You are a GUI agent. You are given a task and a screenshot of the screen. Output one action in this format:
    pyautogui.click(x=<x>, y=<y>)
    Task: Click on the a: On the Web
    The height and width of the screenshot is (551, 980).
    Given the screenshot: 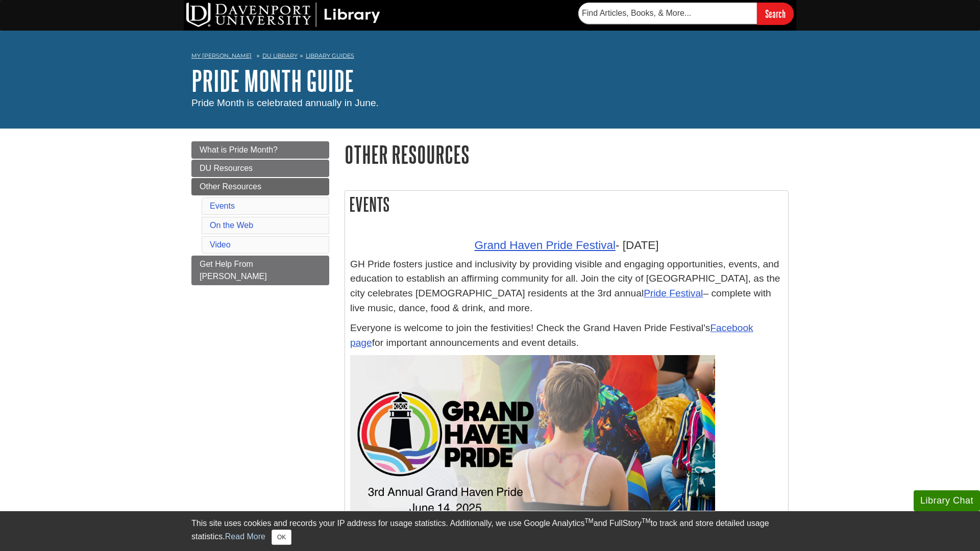 What is the action you would take?
    pyautogui.click(x=231, y=225)
    